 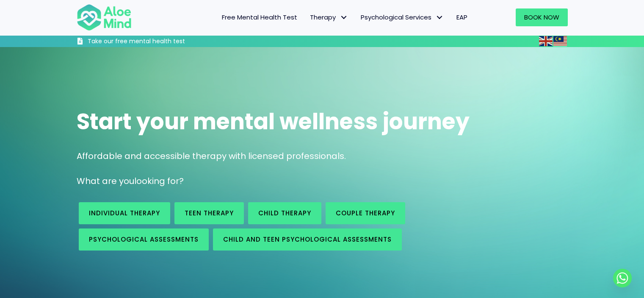 What do you see at coordinates (307, 240) in the screenshot?
I see `a: Child and Teen Psychological assessments` at bounding box center [307, 240].